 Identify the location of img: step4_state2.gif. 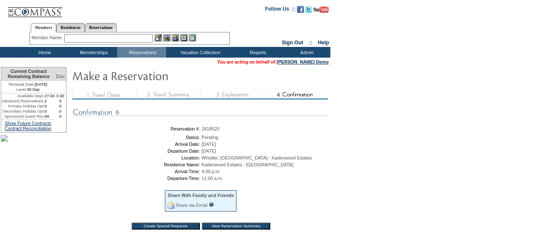
(296, 95).